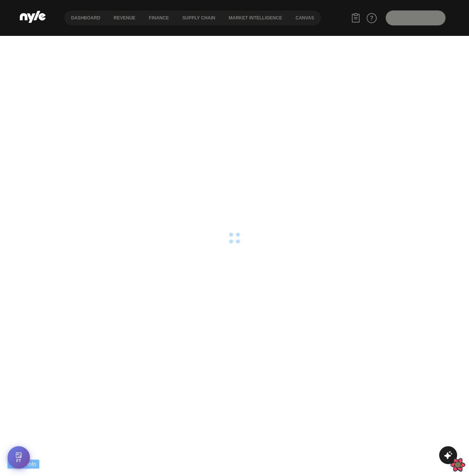  What do you see at coordinates (305, 18) in the screenshot?
I see `button: Canvas` at bounding box center [305, 18].